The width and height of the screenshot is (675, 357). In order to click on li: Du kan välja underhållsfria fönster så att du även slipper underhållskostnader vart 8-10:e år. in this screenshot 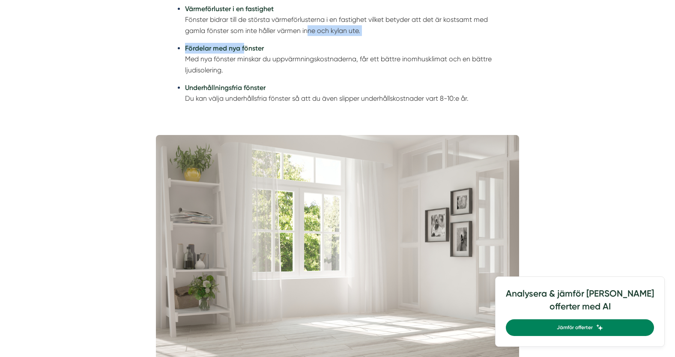, I will do `click(342, 93)`.